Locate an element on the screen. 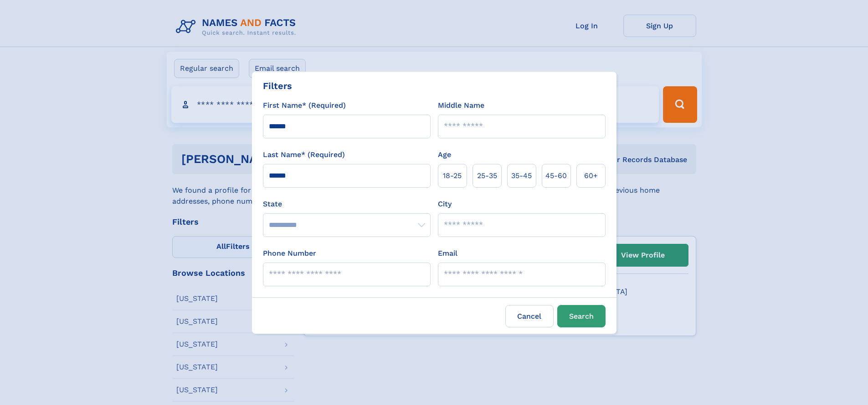 The width and height of the screenshot is (868, 405). span: 25‑35 is located at coordinates (487, 175).